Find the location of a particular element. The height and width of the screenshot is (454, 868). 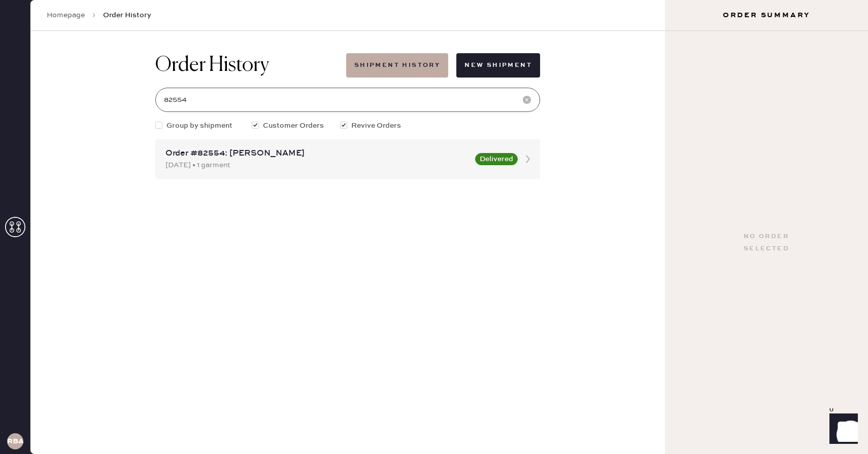

button: Shipment History is located at coordinates (397, 65).